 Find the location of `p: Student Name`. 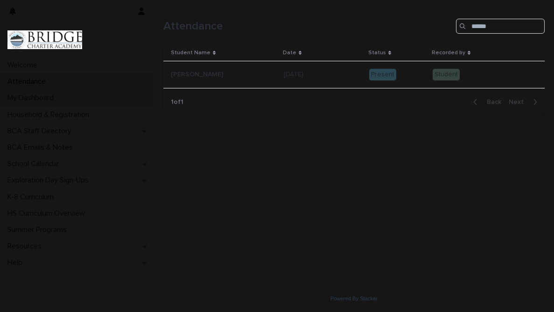

p: Student Name is located at coordinates (191, 53).